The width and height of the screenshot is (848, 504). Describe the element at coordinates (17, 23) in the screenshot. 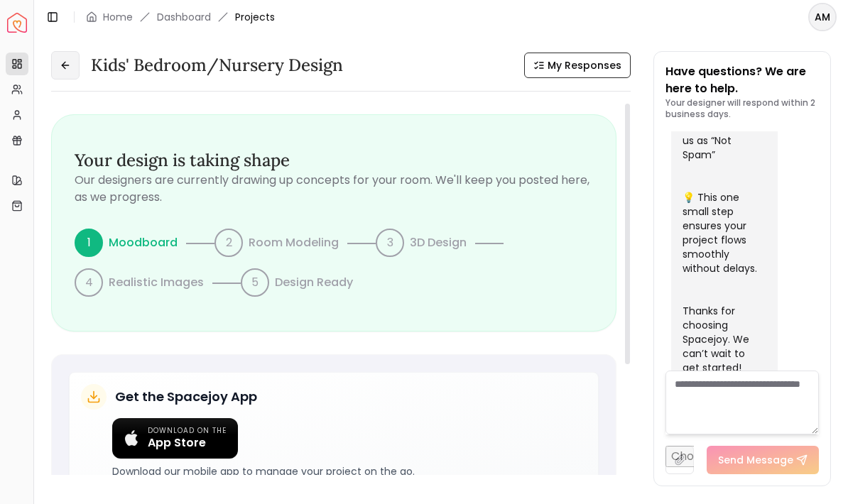

I see `a: Spacejoy` at that location.